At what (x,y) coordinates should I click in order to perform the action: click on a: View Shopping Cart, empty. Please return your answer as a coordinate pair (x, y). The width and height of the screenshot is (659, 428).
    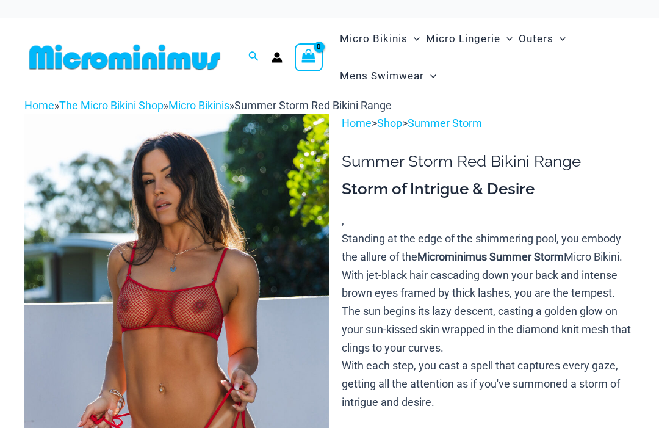
    Looking at the image, I should click on (309, 57).